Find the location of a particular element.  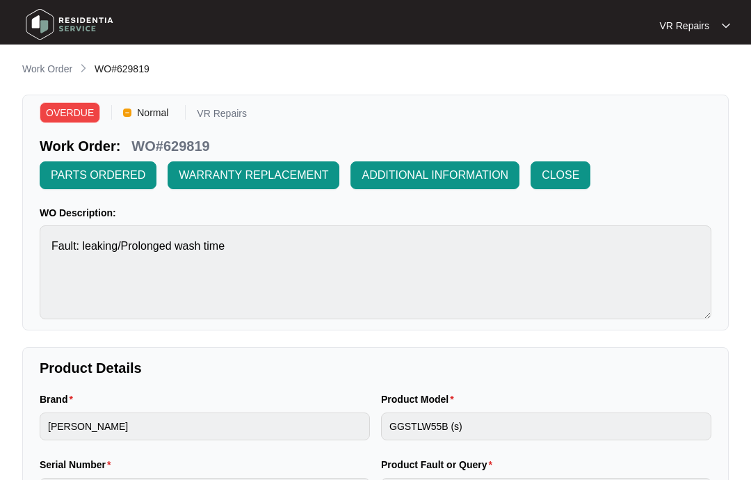

span: WARRANTY REPLACEMENT is located at coordinates (253, 175).